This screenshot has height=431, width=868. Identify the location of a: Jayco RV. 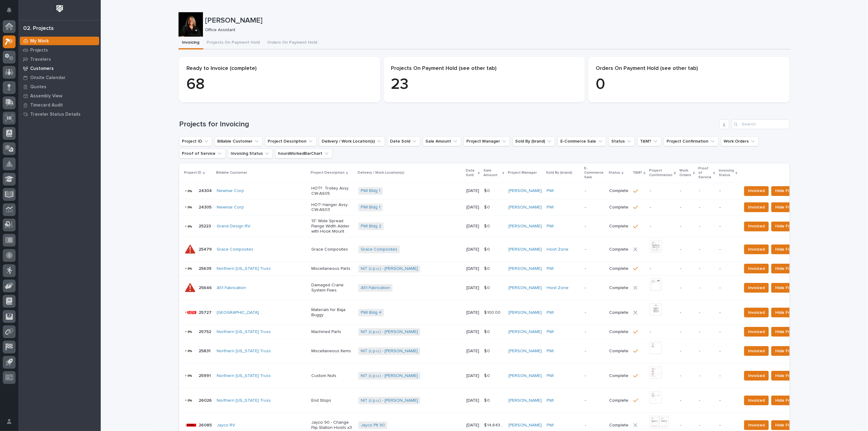
(226, 425).